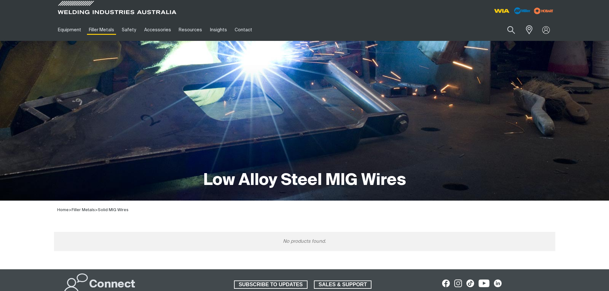 The width and height of the screenshot is (609, 291). Describe the element at coordinates (544, 11) in the screenshot. I see `a: miller` at that location.